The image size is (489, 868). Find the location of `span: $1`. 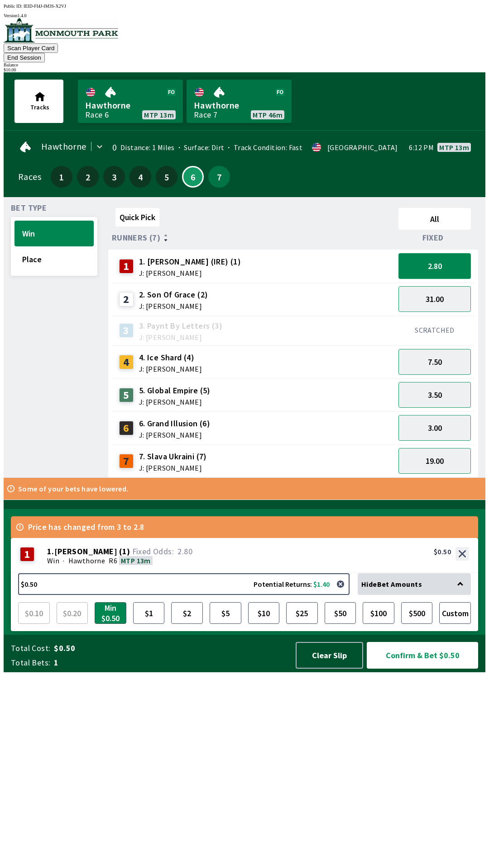

span: $1 is located at coordinates (149, 613).